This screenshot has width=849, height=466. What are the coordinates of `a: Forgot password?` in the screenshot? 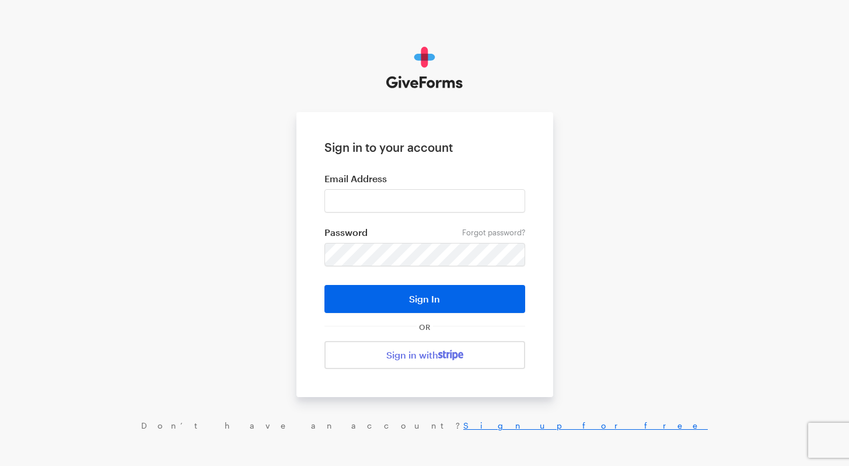 It's located at (494, 232).